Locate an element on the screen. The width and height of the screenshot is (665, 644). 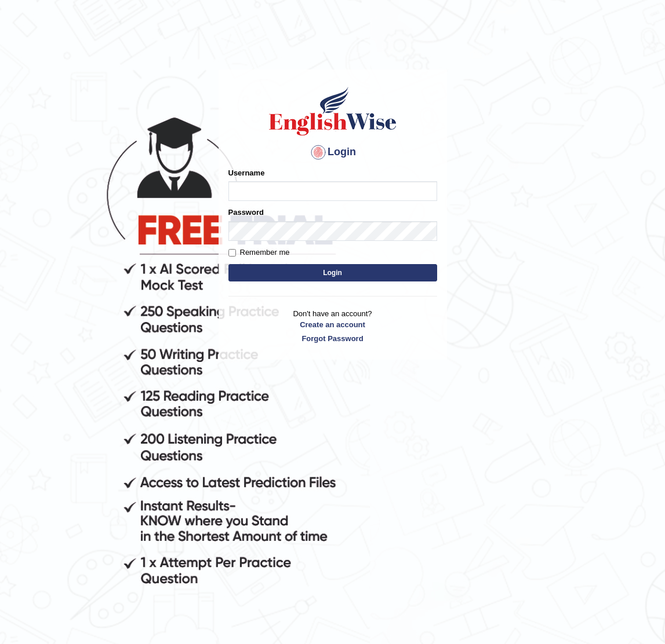
input: Remember me is located at coordinates (232, 252).